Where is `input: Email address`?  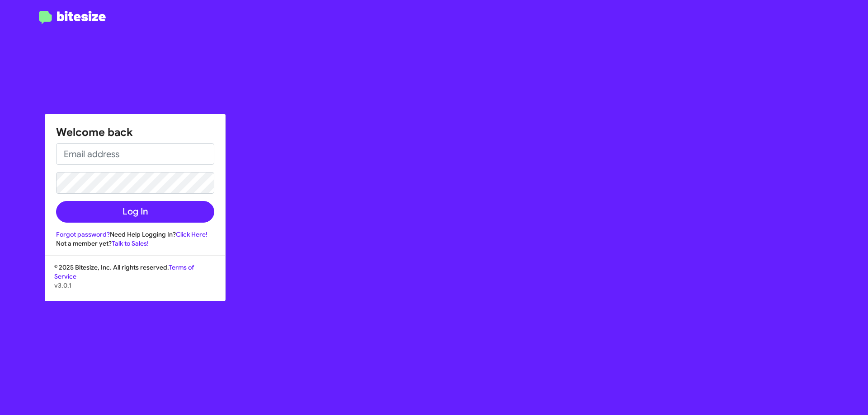 input: Email address is located at coordinates (135, 154).